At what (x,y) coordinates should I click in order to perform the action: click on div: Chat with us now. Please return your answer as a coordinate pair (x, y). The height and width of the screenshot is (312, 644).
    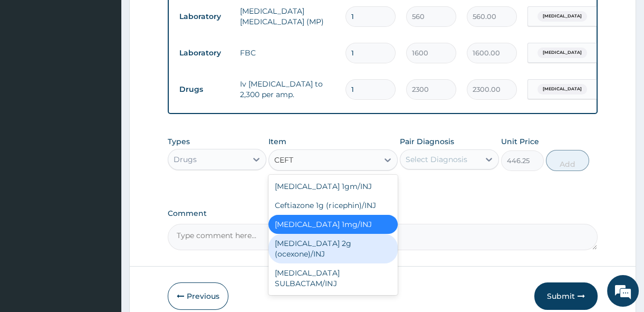
    Looking at the image, I should click on (116, 66).